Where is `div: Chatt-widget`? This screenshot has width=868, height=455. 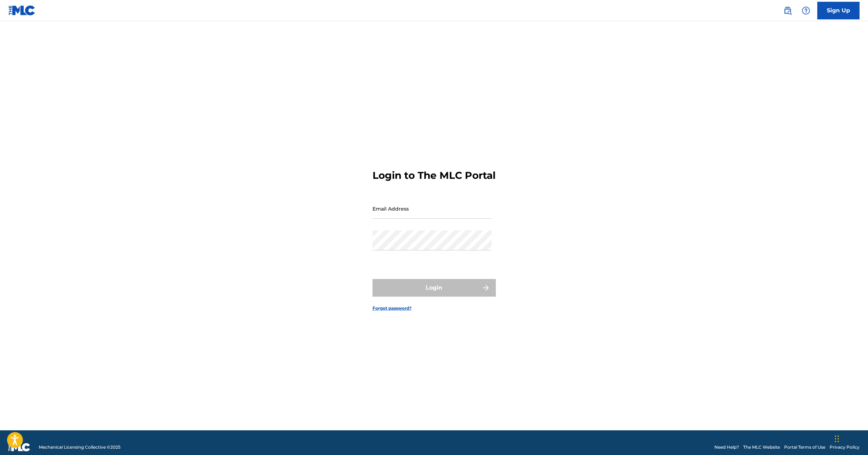 div: Chatt-widget is located at coordinates (850, 438).